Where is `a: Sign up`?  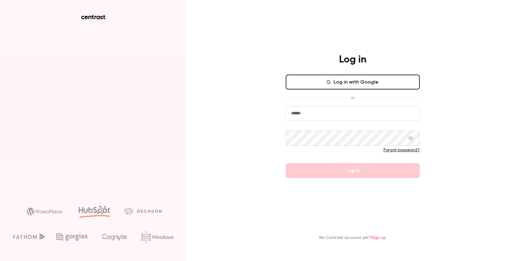 a: Sign up is located at coordinates (378, 237).